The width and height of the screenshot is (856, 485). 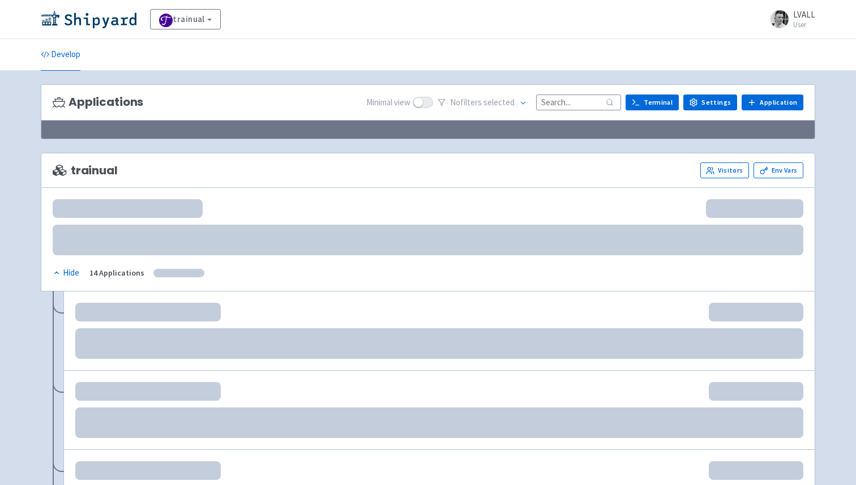 I want to click on a: Env Vars, so click(x=778, y=170).